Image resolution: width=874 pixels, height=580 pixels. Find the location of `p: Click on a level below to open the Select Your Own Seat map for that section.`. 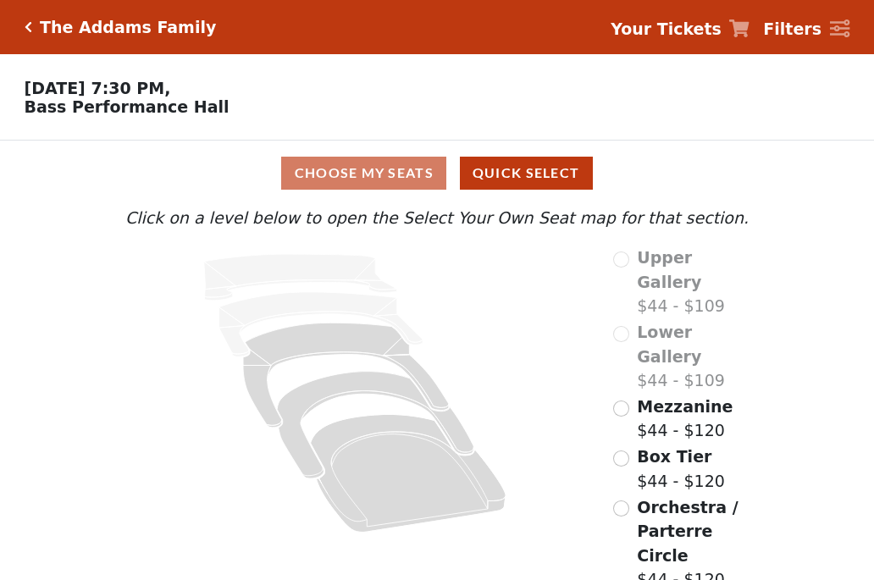

p: Click on a level below to open the Select Your Own Seat map for that section. is located at coordinates (437, 218).